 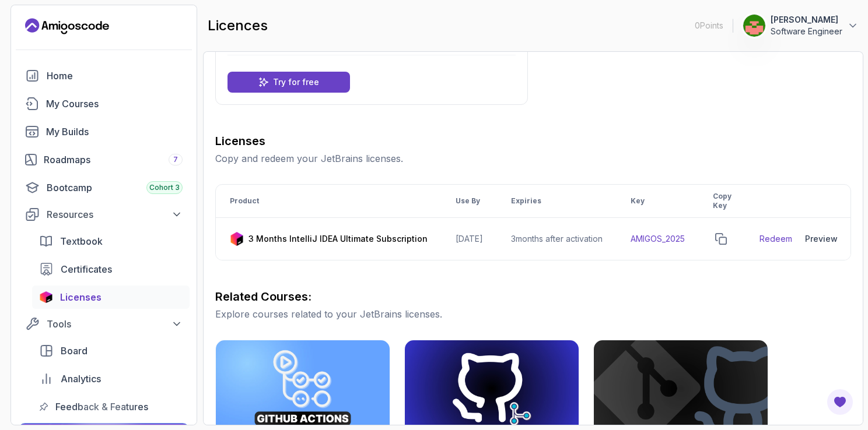 I want to click on a: home, so click(x=104, y=75).